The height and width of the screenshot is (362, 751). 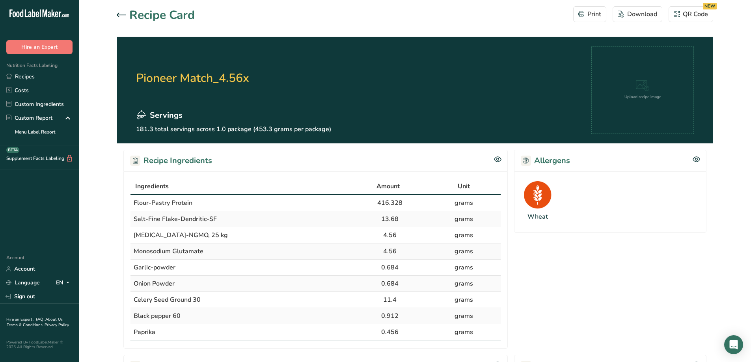 What do you see at coordinates (538, 217) in the screenshot?
I see `div: Wheat` at bounding box center [538, 217].